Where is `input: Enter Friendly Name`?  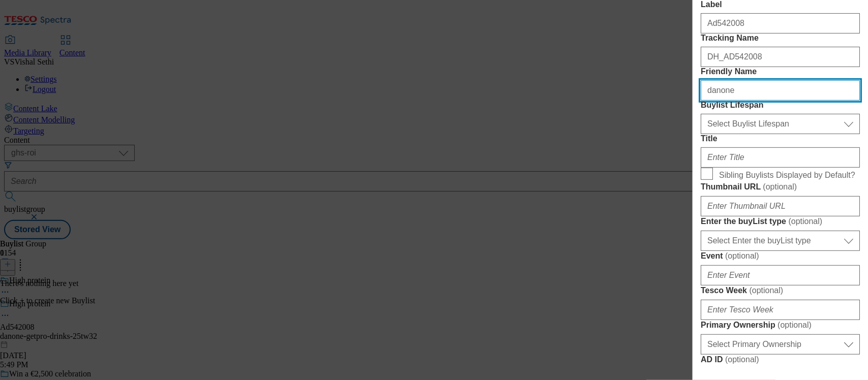 input: Enter Friendly Name is located at coordinates (780, 90).